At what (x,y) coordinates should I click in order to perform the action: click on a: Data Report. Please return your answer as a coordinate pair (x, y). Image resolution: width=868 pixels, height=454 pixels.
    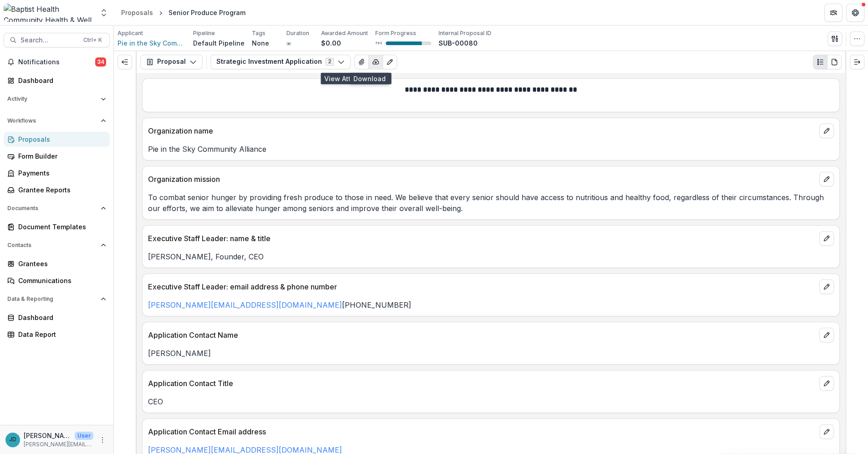
    Looking at the image, I should click on (57, 334).